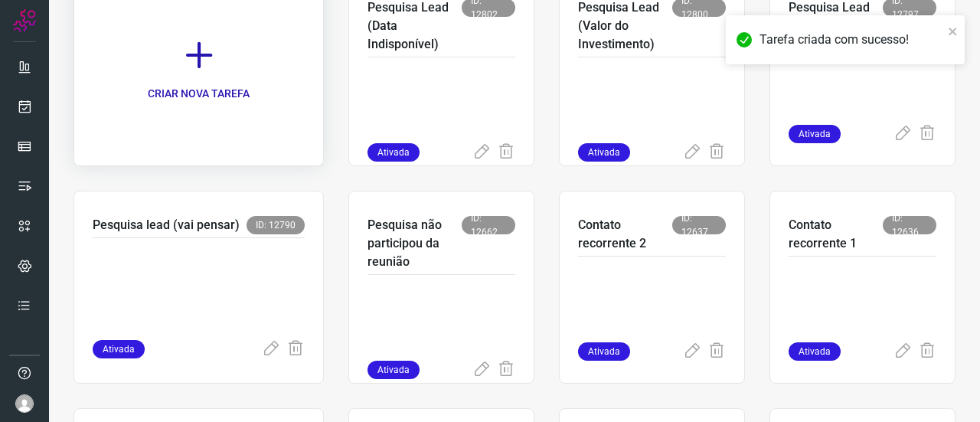 The height and width of the screenshot is (422, 980). Describe the element at coordinates (836, 235) in the screenshot. I see `p: Contato recorrente 1` at that location.